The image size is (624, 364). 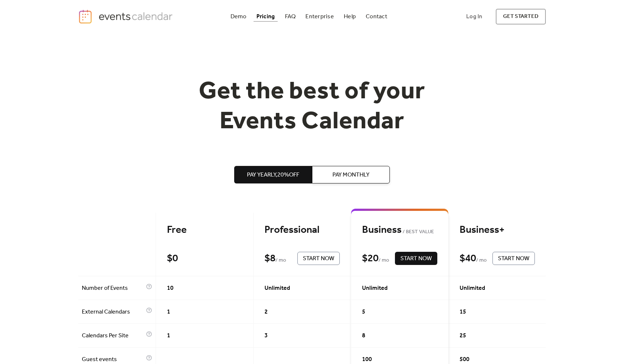 I want to click on span: Pay Yearly, 20% off, so click(x=273, y=175).